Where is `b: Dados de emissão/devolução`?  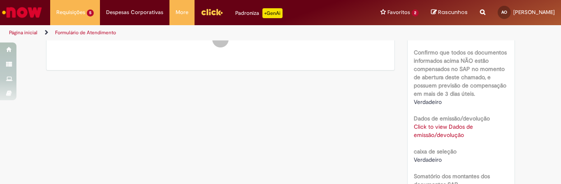 b: Dados de emissão/devolução is located at coordinates (452, 118).